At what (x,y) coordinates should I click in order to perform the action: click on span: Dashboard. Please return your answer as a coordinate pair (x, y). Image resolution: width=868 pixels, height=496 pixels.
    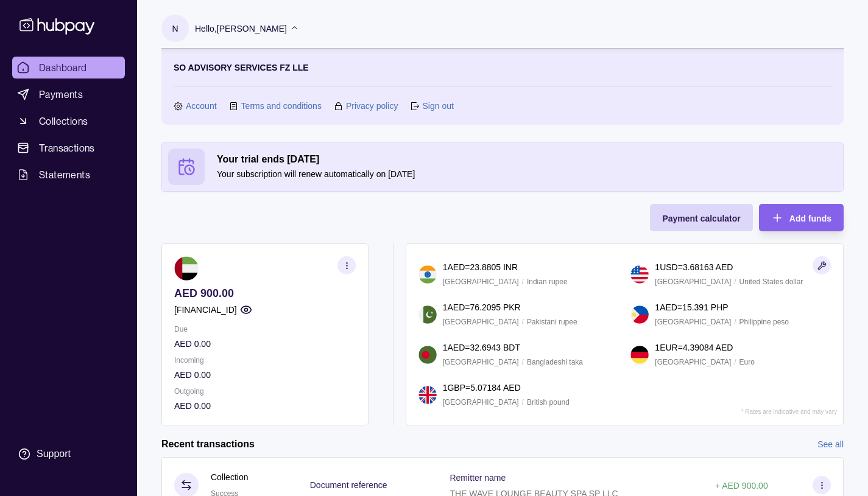
    Looking at the image, I should click on (63, 67).